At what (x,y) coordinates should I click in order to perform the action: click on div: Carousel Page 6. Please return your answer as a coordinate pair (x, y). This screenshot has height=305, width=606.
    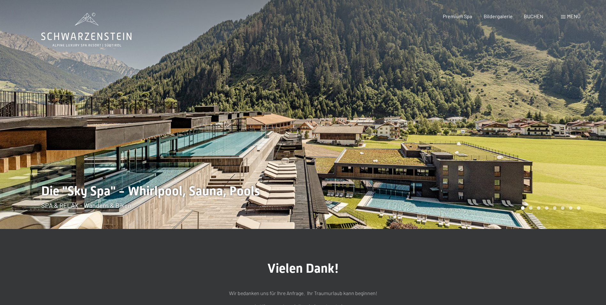
    Looking at the image, I should click on (562, 208).